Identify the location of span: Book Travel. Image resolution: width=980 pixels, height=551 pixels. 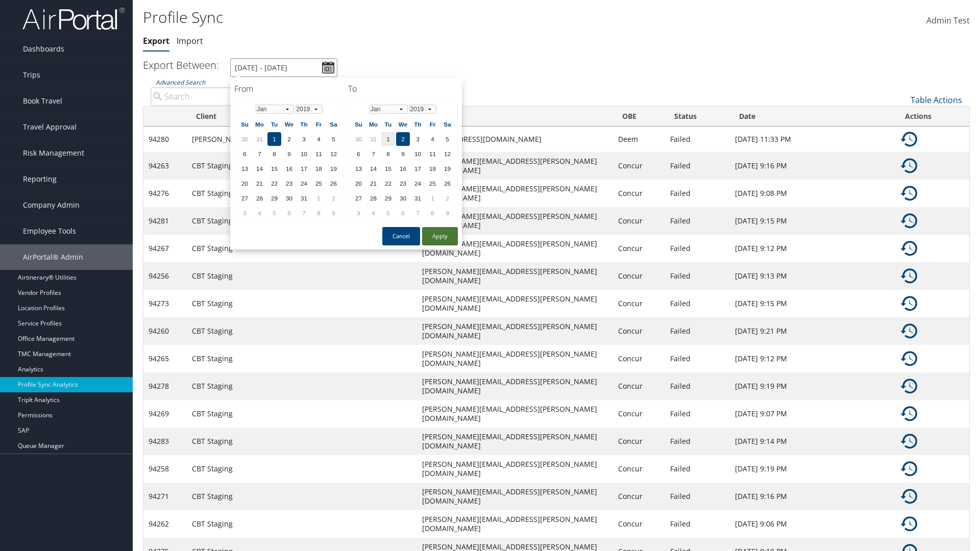
(42, 101).